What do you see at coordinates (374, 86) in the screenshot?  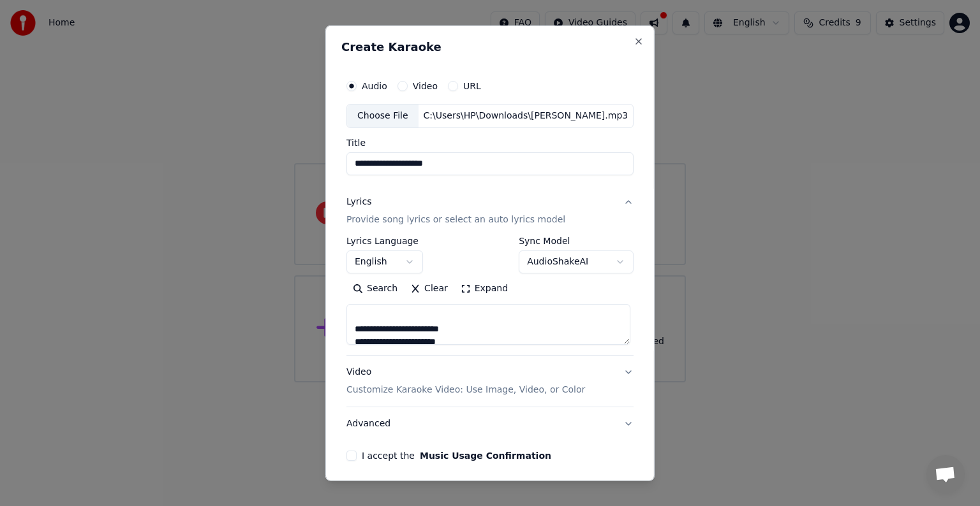 I see `label: Audio` at bounding box center [374, 86].